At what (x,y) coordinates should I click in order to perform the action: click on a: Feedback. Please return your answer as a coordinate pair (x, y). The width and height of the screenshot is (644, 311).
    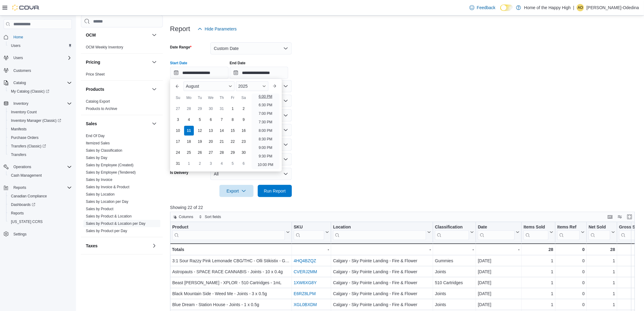
    Looking at the image, I should click on (482, 8).